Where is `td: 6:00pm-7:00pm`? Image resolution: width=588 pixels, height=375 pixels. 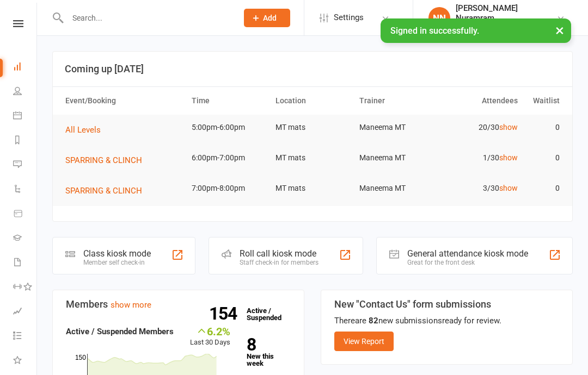
td: 6:00pm-7:00pm is located at coordinates (229, 158).